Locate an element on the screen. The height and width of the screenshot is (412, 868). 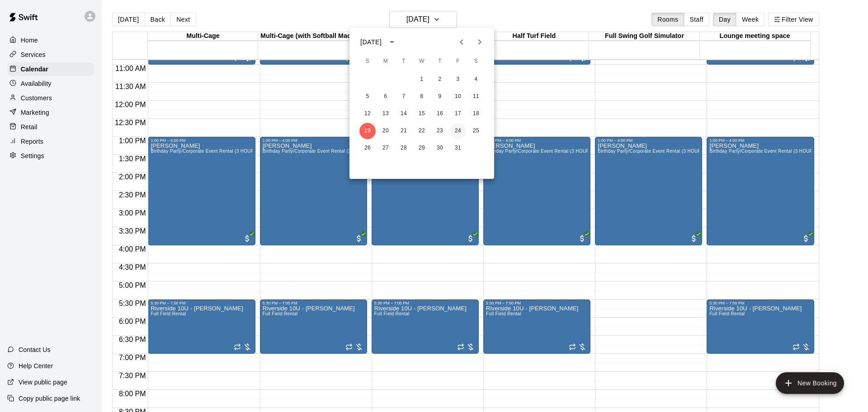
button: 25 is located at coordinates (476, 131).